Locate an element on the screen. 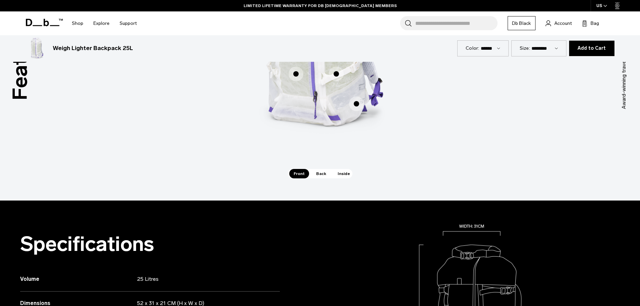  a: Support is located at coordinates (128, 23).